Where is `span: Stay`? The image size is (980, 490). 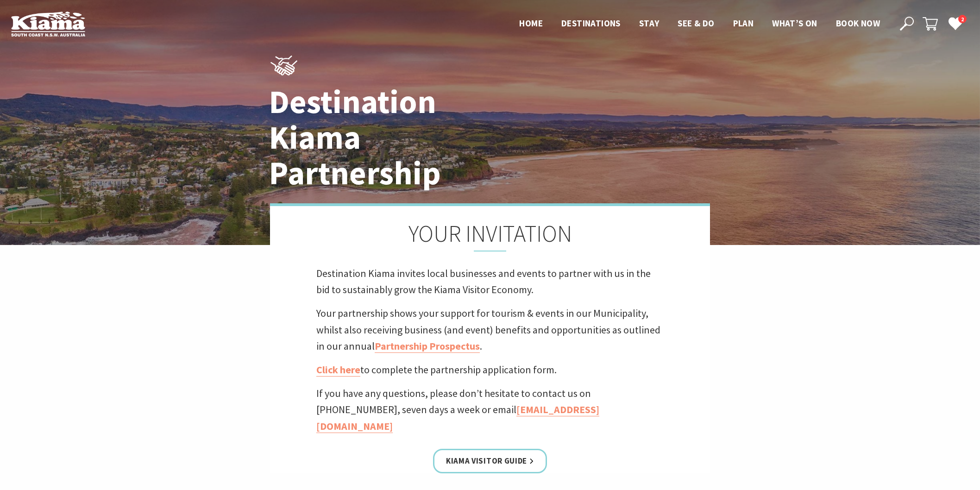
span: Stay is located at coordinates (649, 23).